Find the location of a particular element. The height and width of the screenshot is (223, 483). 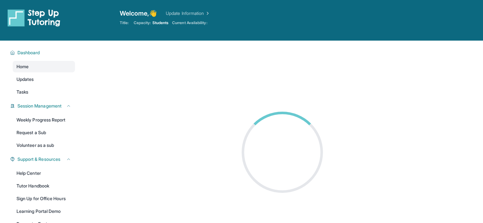

a: Tasks is located at coordinates (44, 92).